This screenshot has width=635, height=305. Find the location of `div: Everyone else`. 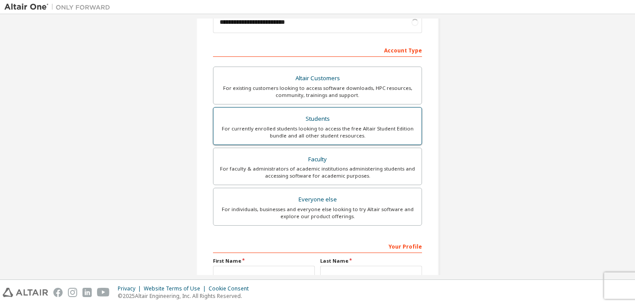

div: Everyone else is located at coordinates (317, 200).